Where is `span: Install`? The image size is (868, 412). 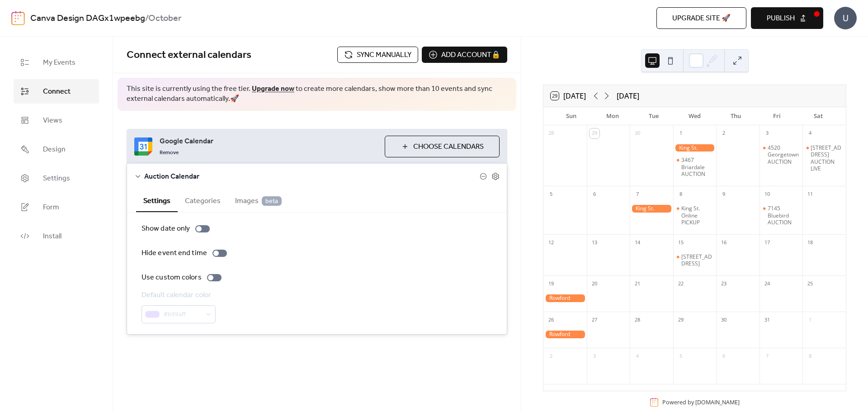
span: Install is located at coordinates (52, 237).